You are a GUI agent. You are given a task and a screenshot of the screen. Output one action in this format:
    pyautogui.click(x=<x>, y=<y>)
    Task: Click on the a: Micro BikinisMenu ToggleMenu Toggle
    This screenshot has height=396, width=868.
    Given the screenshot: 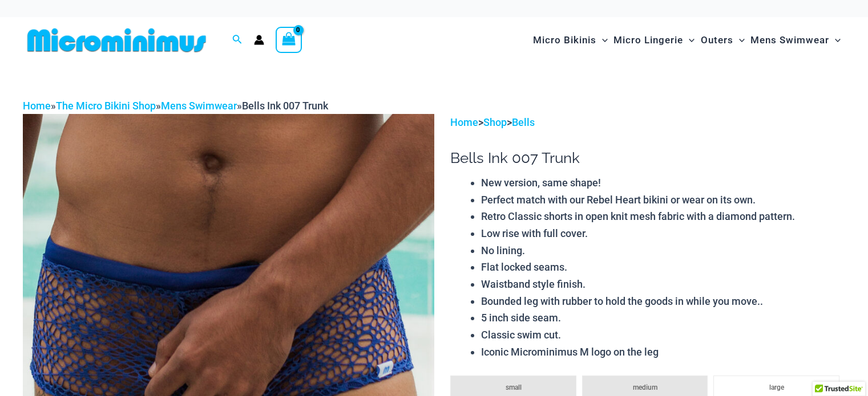 What is the action you would take?
    pyautogui.click(x=570, y=40)
    